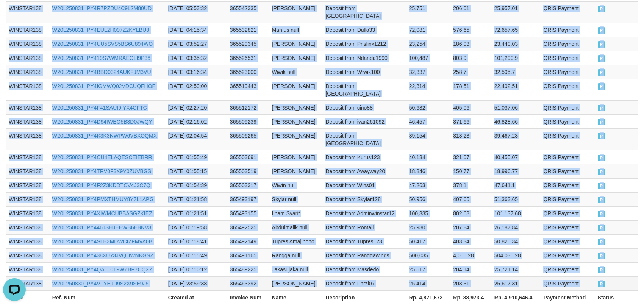  Describe the element at coordinates (364, 58) in the screenshot. I see `td: Deposit from Ndanda1990` at that location.